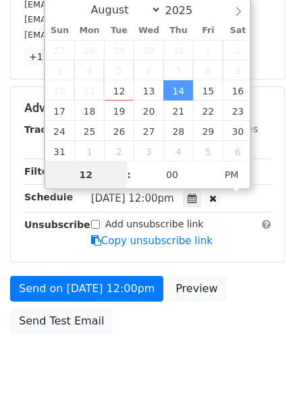 The width and height of the screenshot is (295, 394). What do you see at coordinates (60, 90) in the screenshot?
I see `span: August 10, 2025` at bounding box center [60, 90].